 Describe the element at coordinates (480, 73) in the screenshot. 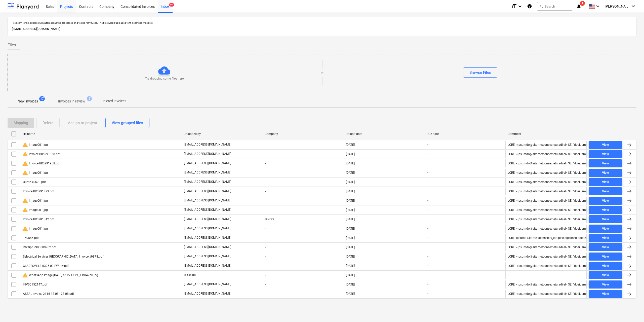

I see `button: Browse Files` at that location.